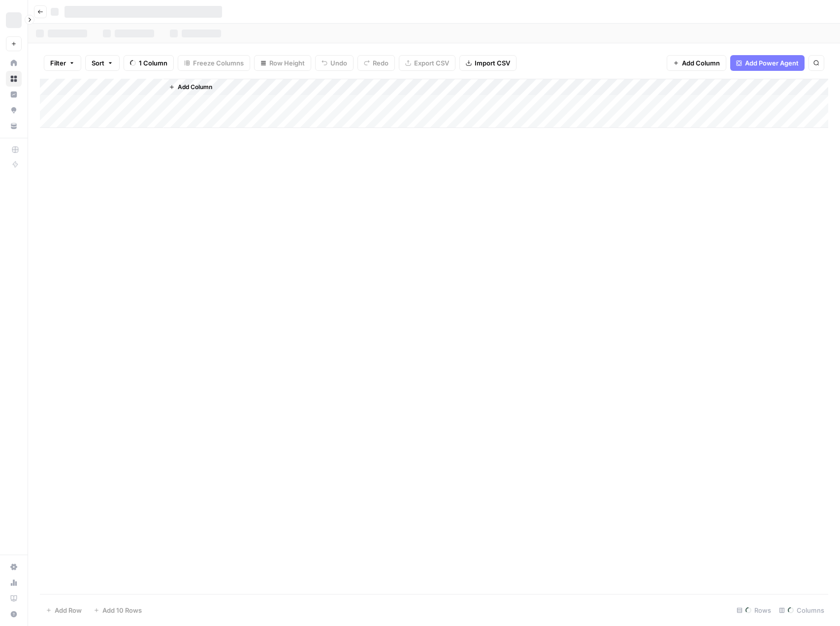 The image size is (840, 626). What do you see at coordinates (14, 78) in the screenshot?
I see `a: Browse` at bounding box center [14, 78].